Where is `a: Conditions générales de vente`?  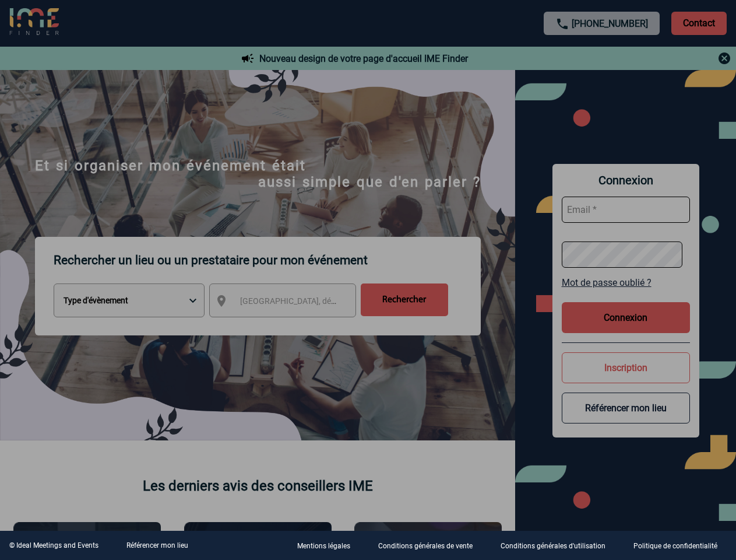 a: Conditions générales de vente is located at coordinates (431, 545).